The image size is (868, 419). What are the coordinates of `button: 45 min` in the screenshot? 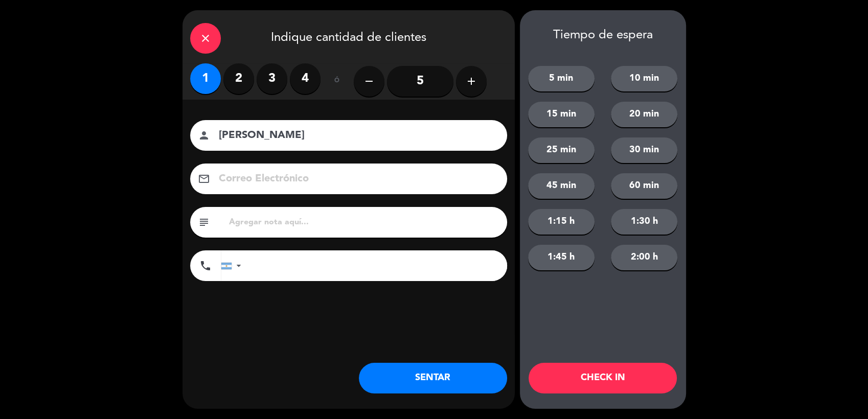 It's located at (562, 186).